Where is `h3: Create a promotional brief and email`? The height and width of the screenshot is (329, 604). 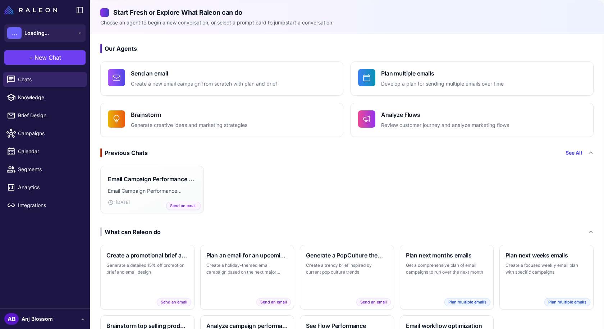
h3: Create a promotional brief and email is located at coordinates (147, 255).